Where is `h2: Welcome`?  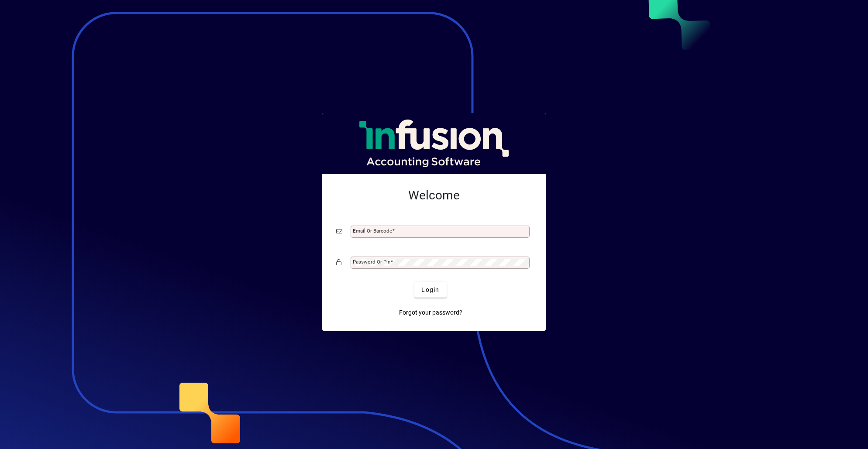 h2: Welcome is located at coordinates (434, 195).